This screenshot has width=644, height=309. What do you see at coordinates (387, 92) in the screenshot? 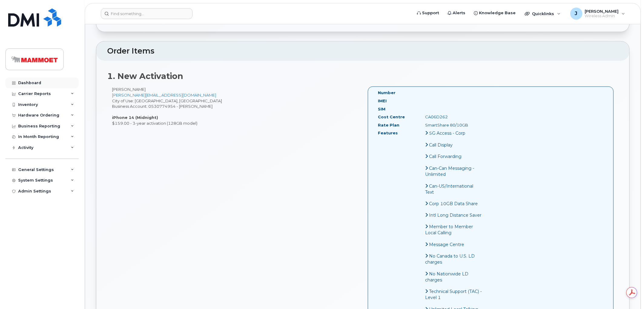
I see `label: Number` at bounding box center [387, 92].